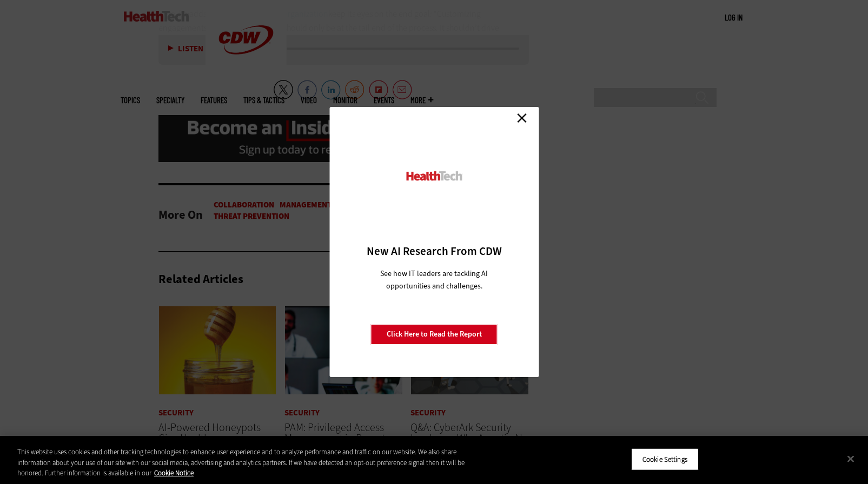 The height and width of the screenshot is (484, 868). I want to click on a: Click Here to Read the Report, so click(434, 335).